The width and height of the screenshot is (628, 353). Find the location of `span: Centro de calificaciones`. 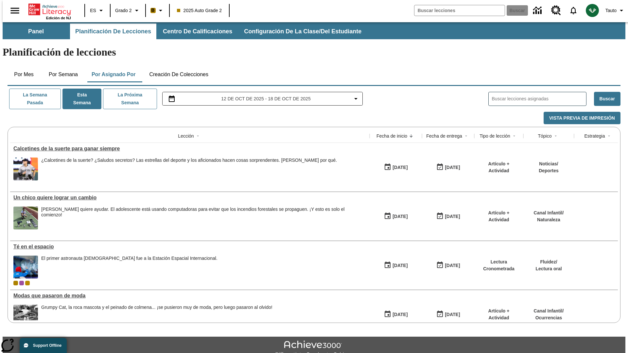

span: Centro de calificaciones is located at coordinates (198, 31).